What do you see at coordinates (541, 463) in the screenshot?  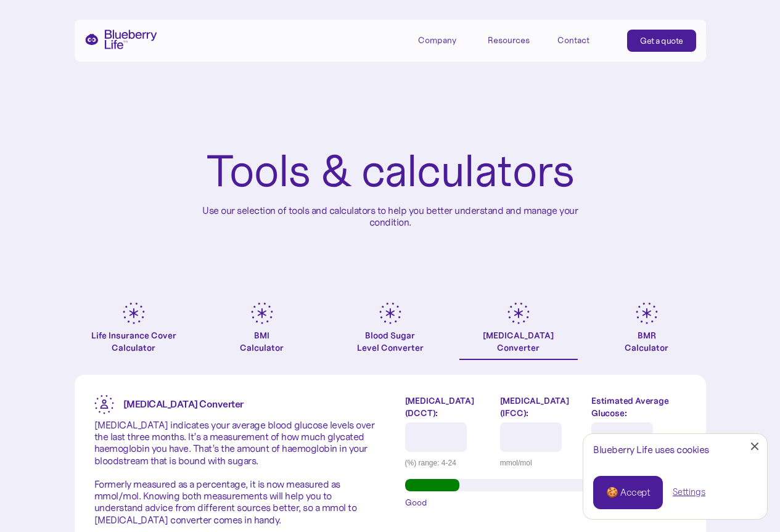 I see `div: mmol/mol` at bounding box center [541, 463].